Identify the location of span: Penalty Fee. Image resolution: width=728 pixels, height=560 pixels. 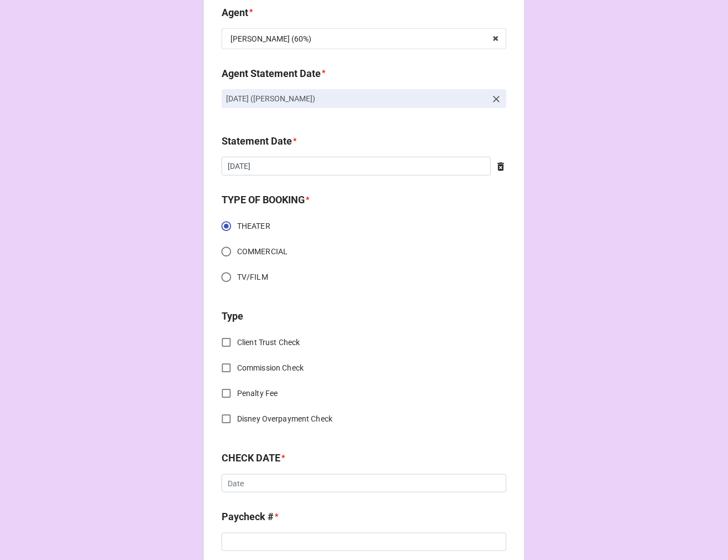
(257, 393).